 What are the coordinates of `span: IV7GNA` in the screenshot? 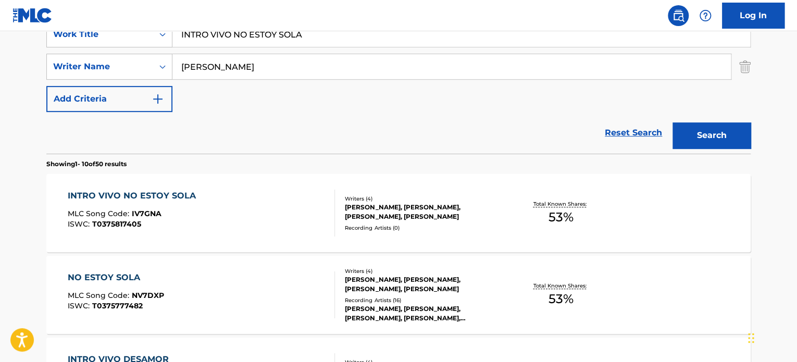 It's located at (146, 214).